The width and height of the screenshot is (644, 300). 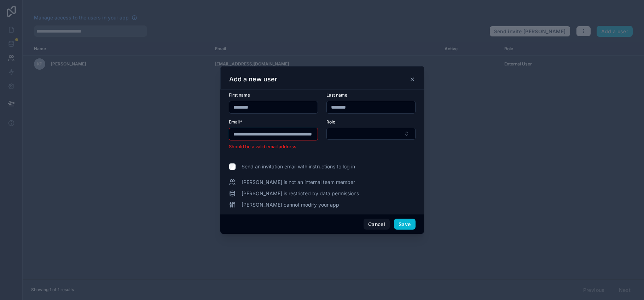 What do you see at coordinates (298, 166) in the screenshot?
I see `span: Send an invitation email with instructions to log in` at bounding box center [298, 166].